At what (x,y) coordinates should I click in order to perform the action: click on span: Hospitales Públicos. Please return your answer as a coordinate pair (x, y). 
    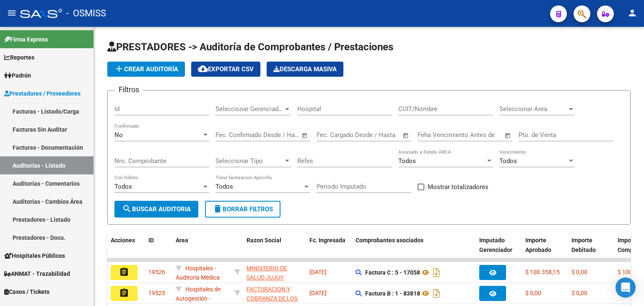
    Looking at the image, I should click on (35, 256).